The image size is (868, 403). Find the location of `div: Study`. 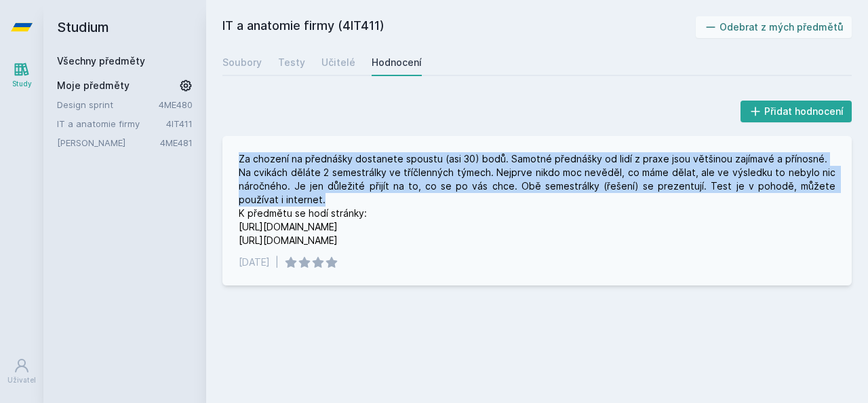

div: Study is located at coordinates (22, 83).